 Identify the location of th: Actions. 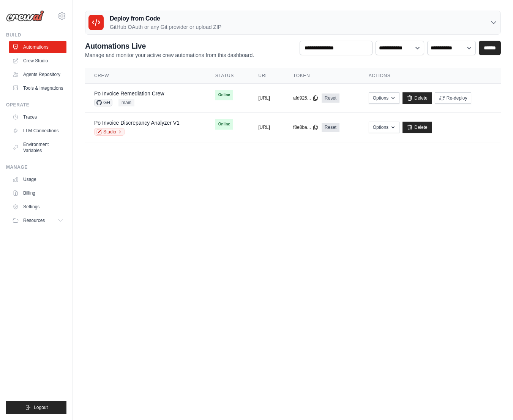
(430, 75).